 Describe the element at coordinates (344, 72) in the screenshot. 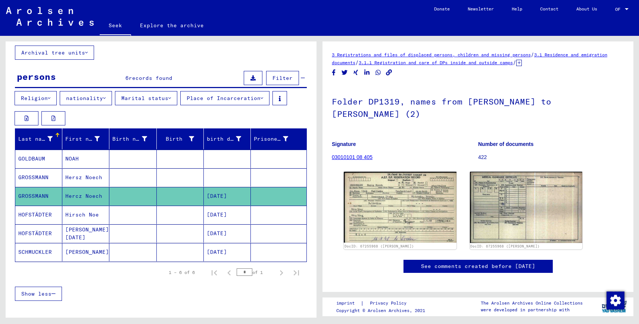

I see `button: Share on Twitter` at that location.